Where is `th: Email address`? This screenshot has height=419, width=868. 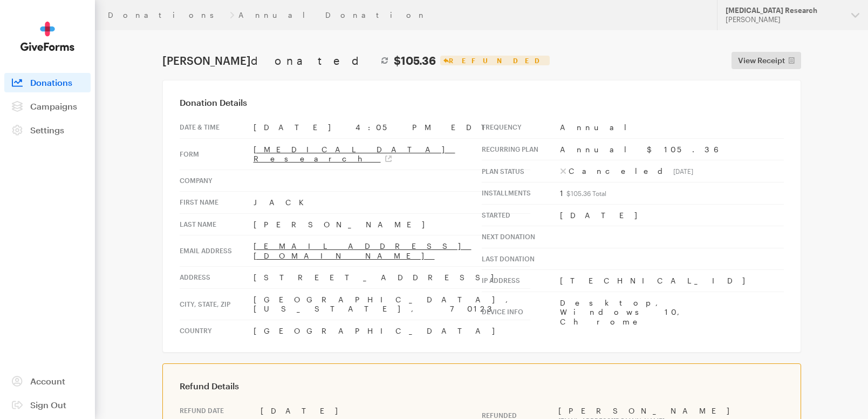
th: Email address is located at coordinates (216, 251).